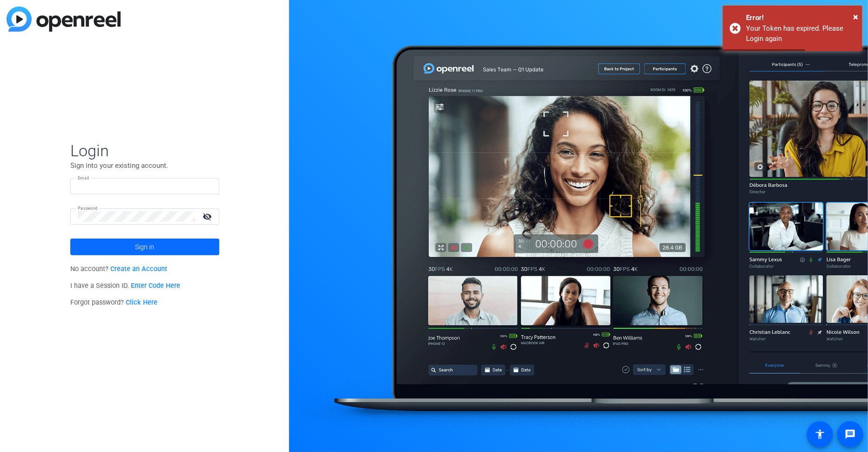  I want to click on span: No account?, so click(119, 268).